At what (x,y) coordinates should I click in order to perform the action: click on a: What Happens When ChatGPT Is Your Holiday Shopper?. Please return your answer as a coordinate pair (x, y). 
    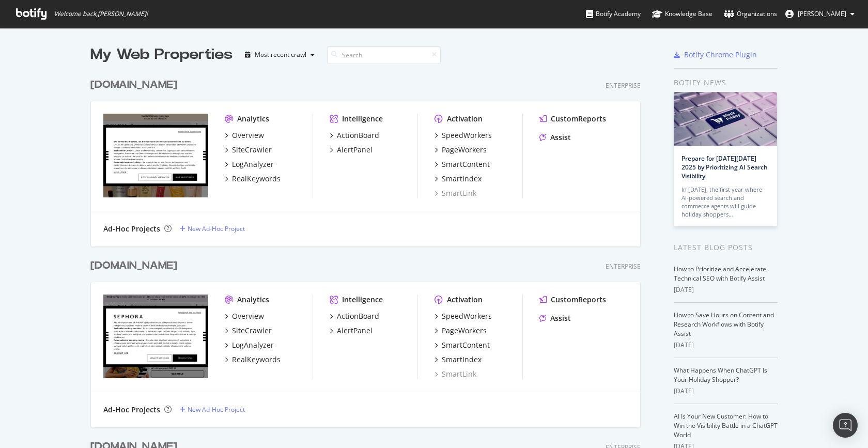
    Looking at the image, I should click on (720, 375).